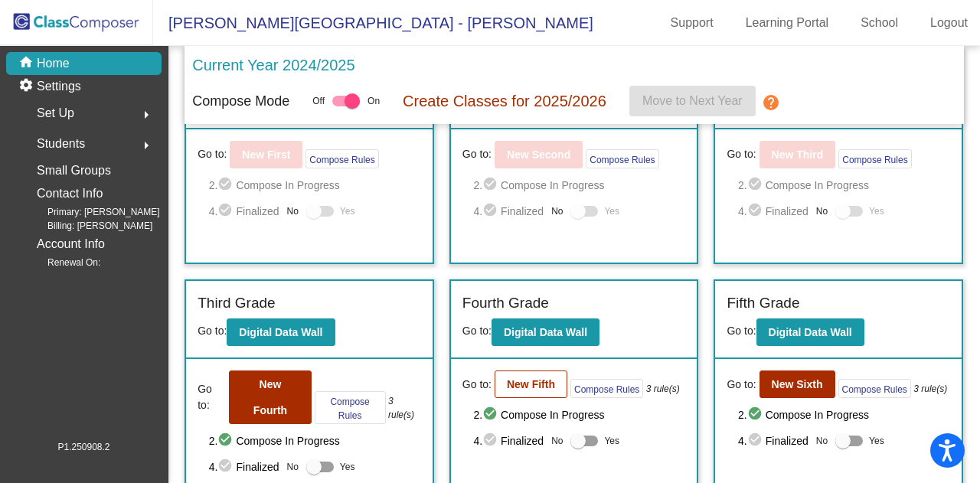 This screenshot has height=483, width=980. Describe the element at coordinates (240, 101) in the screenshot. I see `p: Compose Mode` at that location.